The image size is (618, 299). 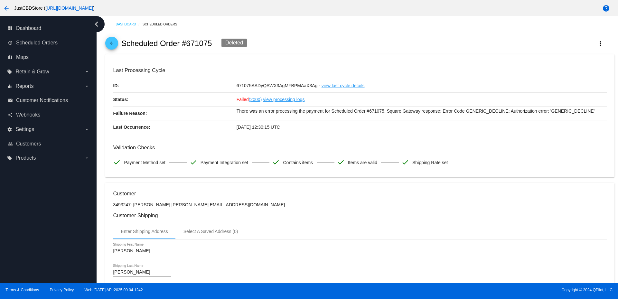 I want to click on i: chevron_left, so click(x=97, y=24).